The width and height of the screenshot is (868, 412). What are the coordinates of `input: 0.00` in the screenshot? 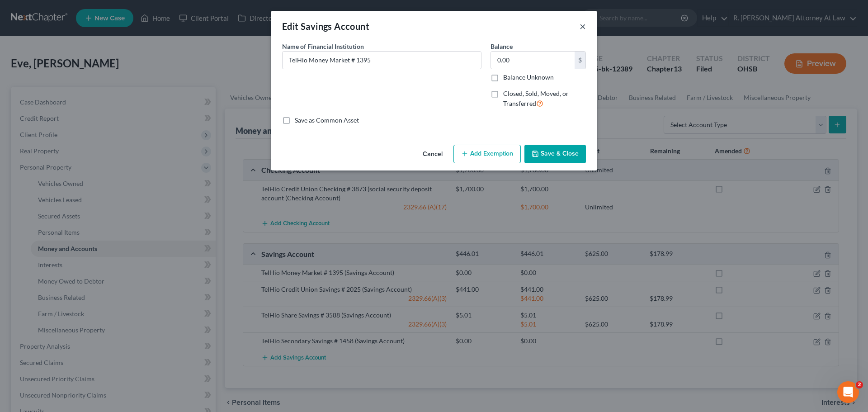 It's located at (532, 60).